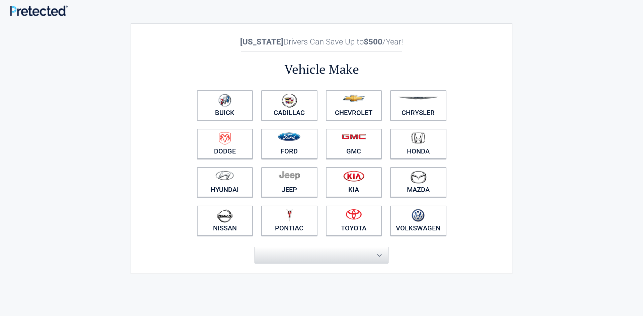 The height and width of the screenshot is (316, 643). I want to click on a: Nissan, so click(225, 221).